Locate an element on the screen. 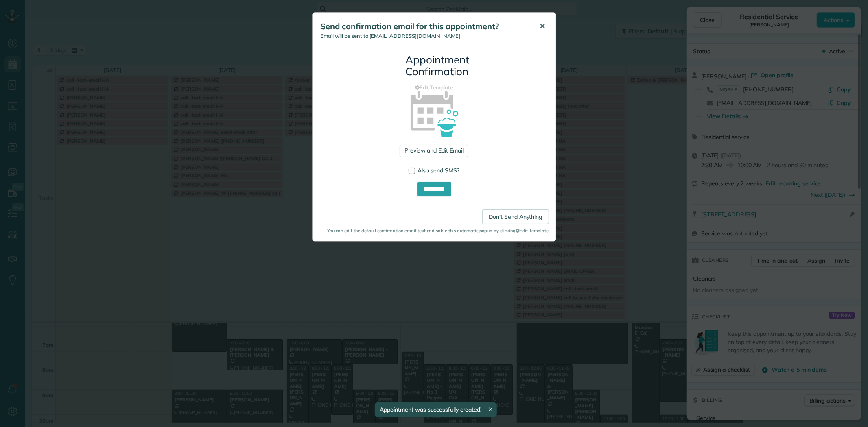 This screenshot has width=868, height=427. a: Edit Template is located at coordinates (434, 87).